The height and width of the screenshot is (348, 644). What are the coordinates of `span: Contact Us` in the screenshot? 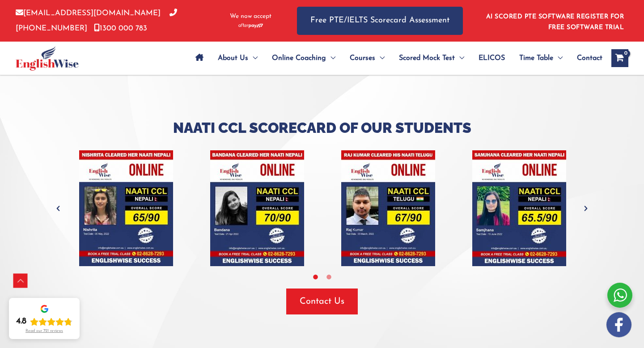 It's located at (322, 302).